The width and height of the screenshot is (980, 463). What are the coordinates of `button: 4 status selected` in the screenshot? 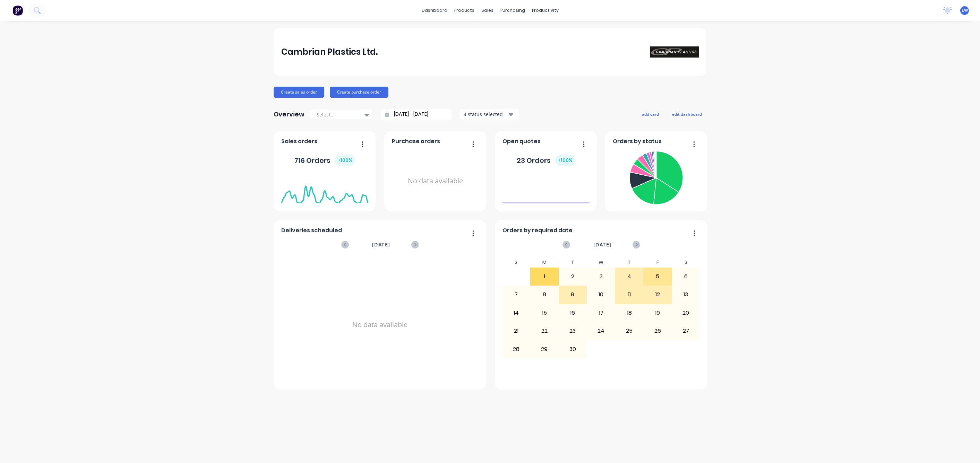 It's located at (489, 115).